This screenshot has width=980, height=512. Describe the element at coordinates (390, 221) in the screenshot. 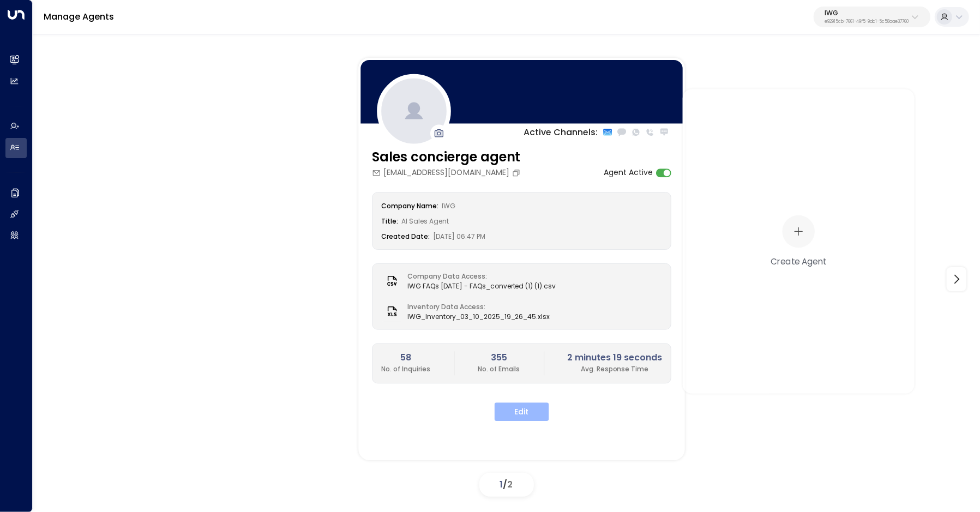

I see `label: Title:` at that location.